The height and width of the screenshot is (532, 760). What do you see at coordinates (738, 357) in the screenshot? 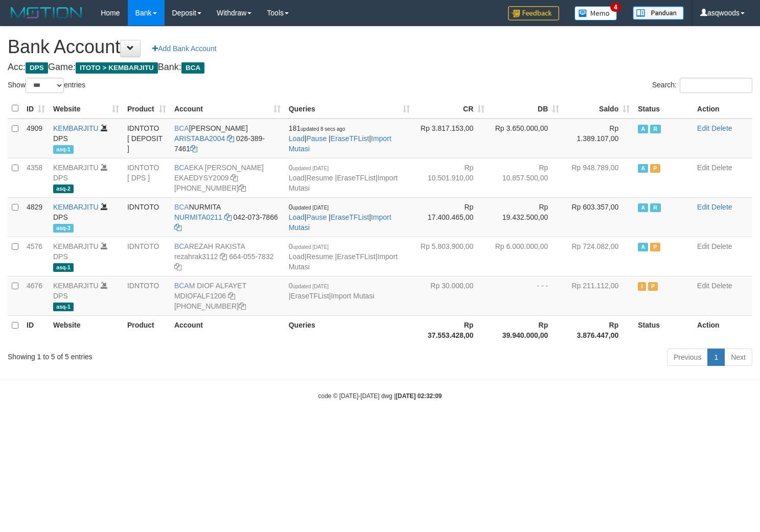
I see `a: Next` at bounding box center [738, 357].